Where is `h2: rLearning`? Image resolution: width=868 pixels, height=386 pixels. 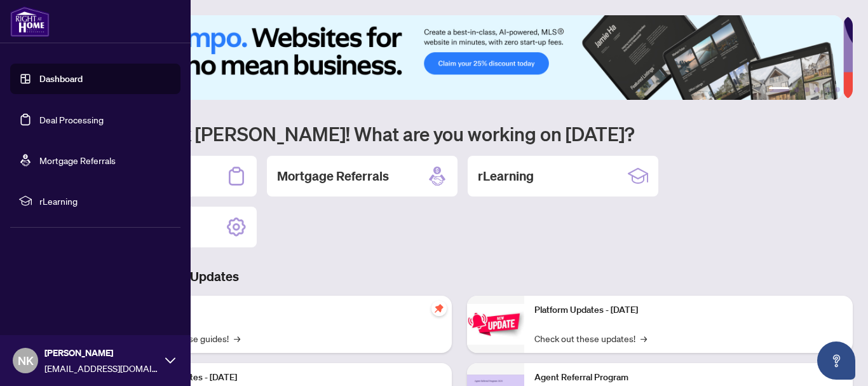
h2: rLearning is located at coordinates (506, 176).